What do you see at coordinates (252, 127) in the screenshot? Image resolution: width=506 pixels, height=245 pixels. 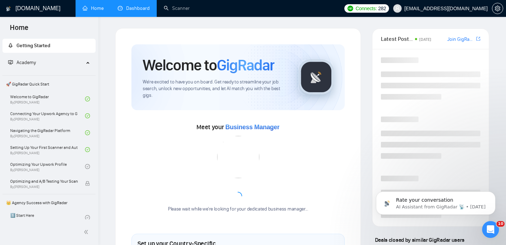 I see `span: Business Manager` at bounding box center [252, 127].